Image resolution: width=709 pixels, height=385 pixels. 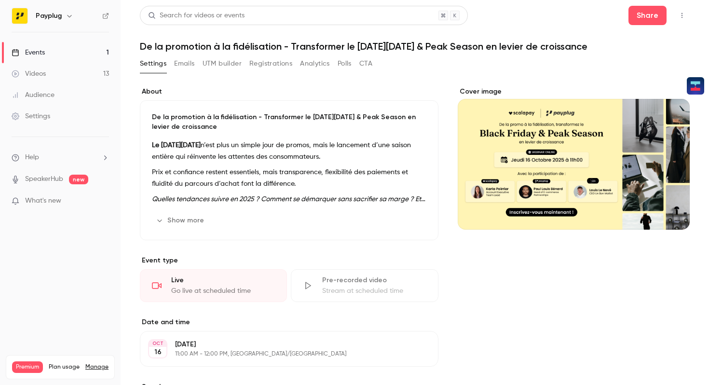 What do you see at coordinates (374, 291) in the screenshot?
I see `div: Stream at scheduled time` at bounding box center [374, 291].